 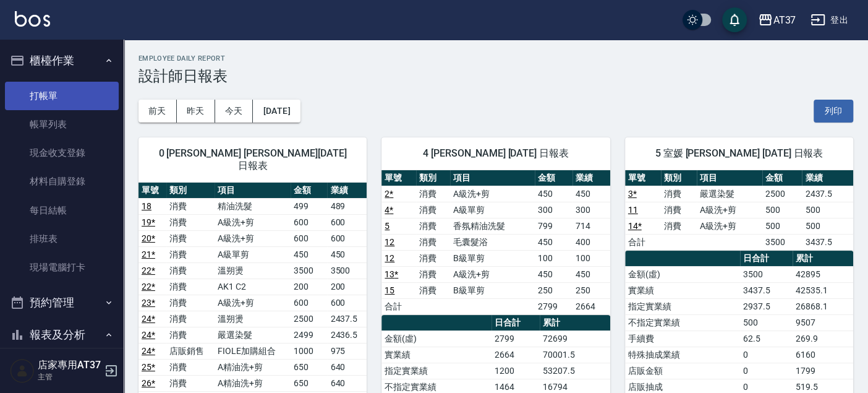 What do you see at coordinates (389, 258) in the screenshot?
I see `a: 12` at bounding box center [389, 258].